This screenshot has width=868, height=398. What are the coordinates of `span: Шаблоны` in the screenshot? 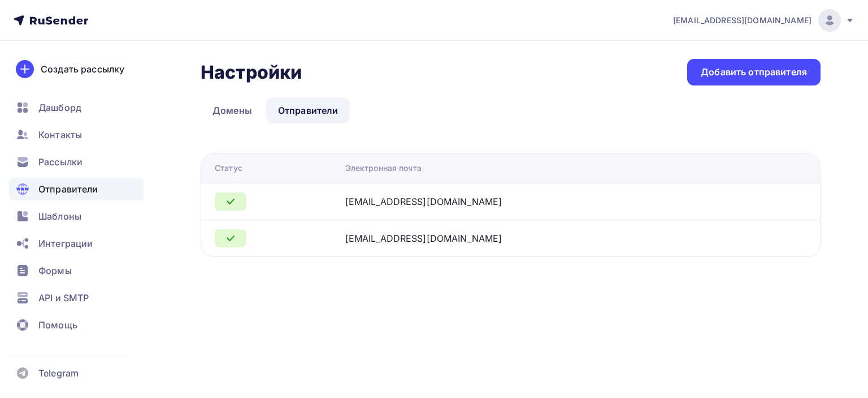 It's located at (60, 216).